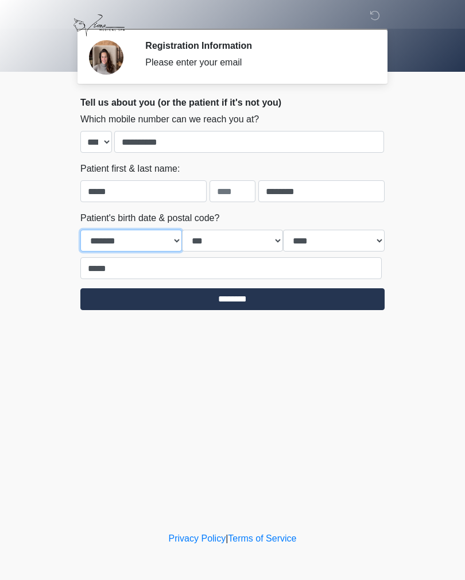 The width and height of the screenshot is (465, 580). What do you see at coordinates (262, 538) in the screenshot?
I see `a: Terms of Service` at bounding box center [262, 538].